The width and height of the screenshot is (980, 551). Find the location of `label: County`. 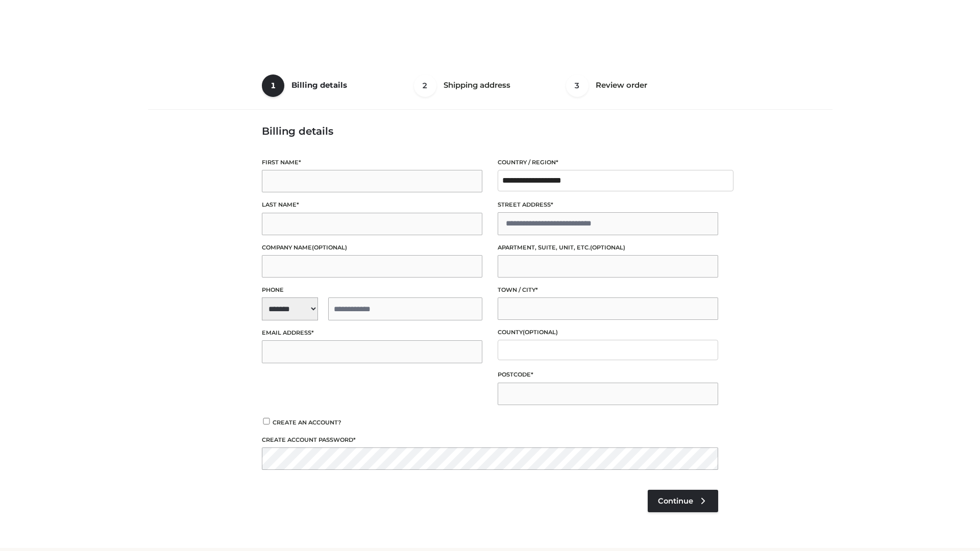

label: County is located at coordinates (608, 332).